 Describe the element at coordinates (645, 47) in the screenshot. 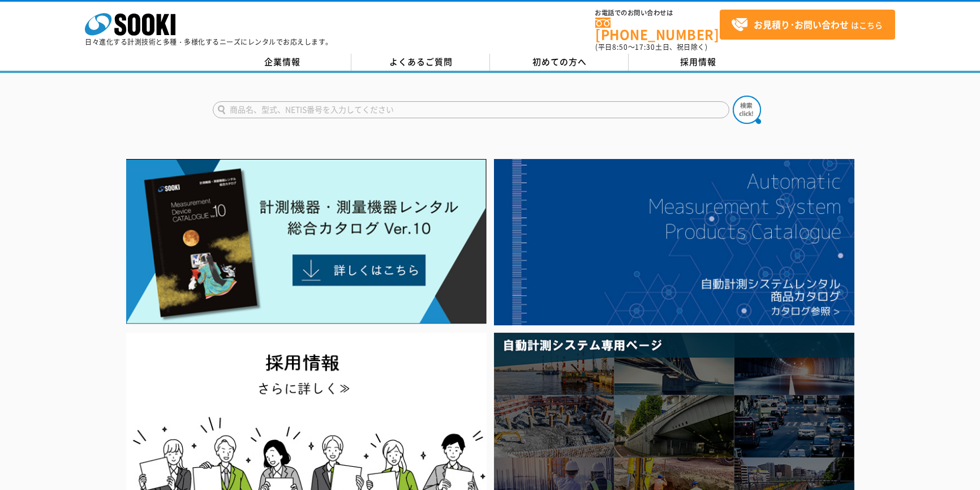

I see `span: 17:30` at that location.